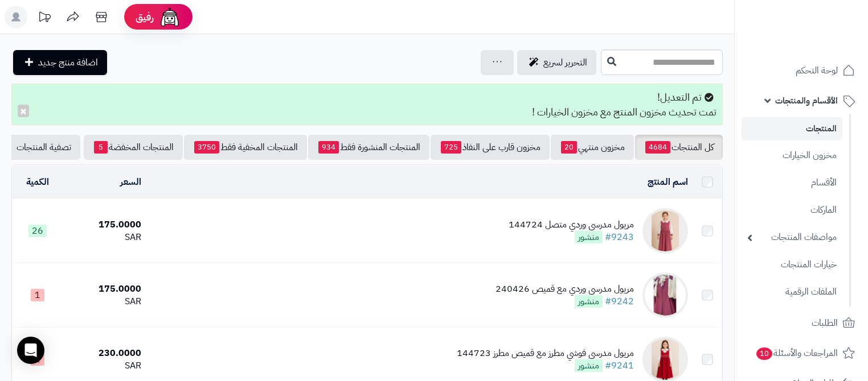  What do you see at coordinates (556, 63) in the screenshot?
I see `a: التحرير لسريع` at bounding box center [556, 63].